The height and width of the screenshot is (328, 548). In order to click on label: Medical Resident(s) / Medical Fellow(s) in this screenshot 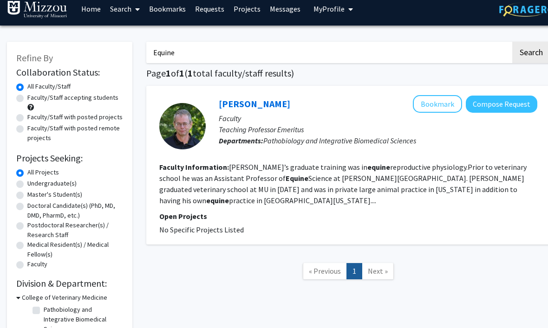, I will do `click(75, 250)`.